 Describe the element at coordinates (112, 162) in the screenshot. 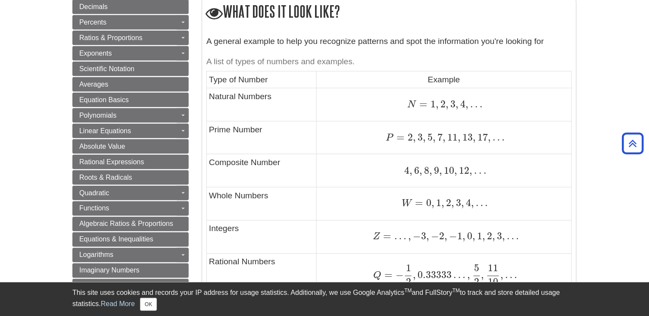

I see `span: Rational Expressions` at that location.